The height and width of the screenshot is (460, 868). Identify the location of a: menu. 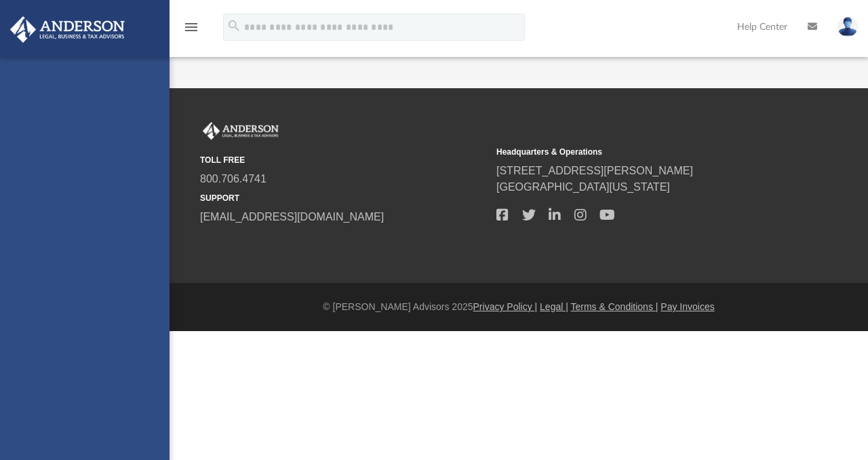
(191, 31).